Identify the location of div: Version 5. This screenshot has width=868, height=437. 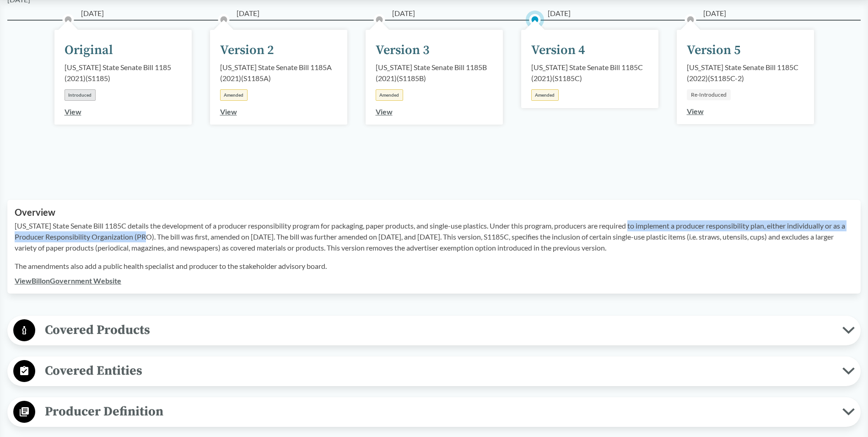
(714, 50).